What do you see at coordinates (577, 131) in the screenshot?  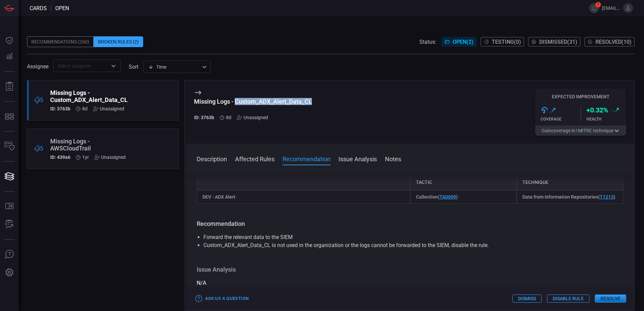 I see `span: 1` at bounding box center [577, 131].